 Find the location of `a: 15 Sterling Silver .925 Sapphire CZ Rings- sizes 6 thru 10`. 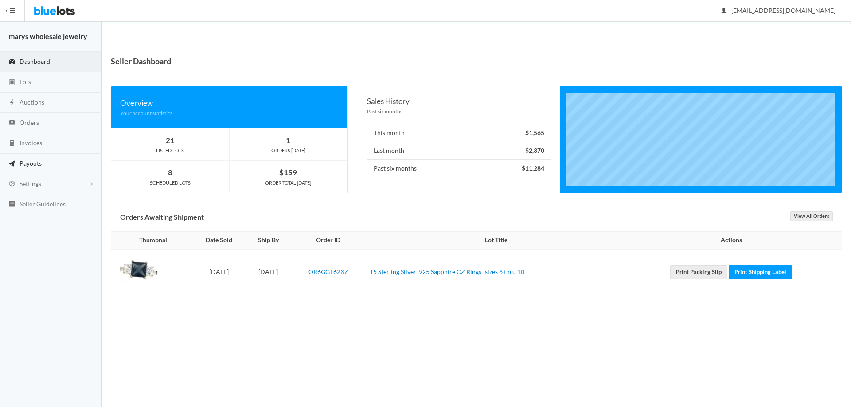

a: 15 Sterling Silver .925 Sapphire CZ Rings- sizes 6 thru 10 is located at coordinates (447, 272).